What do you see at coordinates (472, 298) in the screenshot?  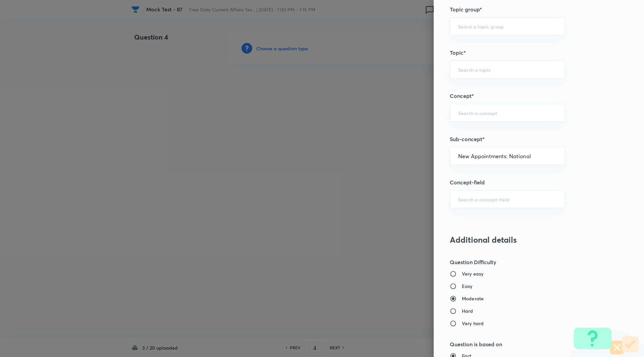 I see `h6: Moderate` at bounding box center [472, 298].